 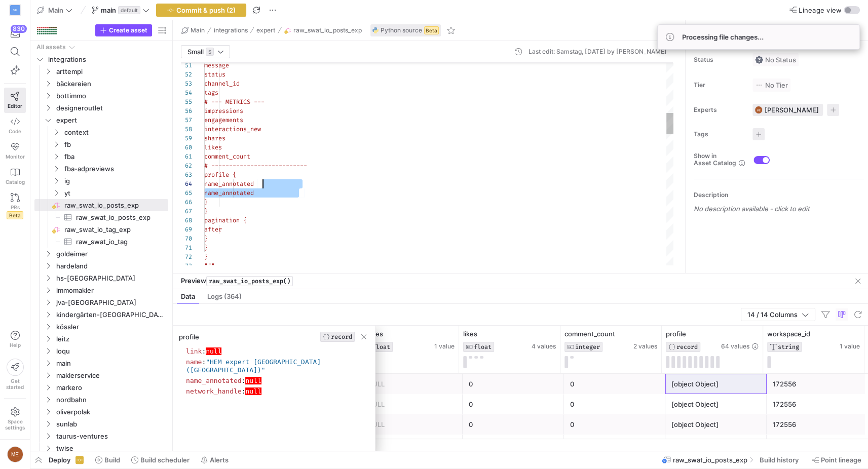 I want to click on a: raw_swat_io_posts_exp​​​​​​​​​, so click(x=102, y=217).